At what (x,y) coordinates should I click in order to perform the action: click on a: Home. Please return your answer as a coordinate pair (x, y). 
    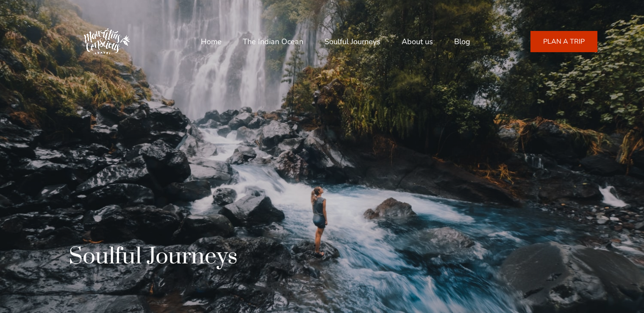
    Looking at the image, I should click on (210, 41).